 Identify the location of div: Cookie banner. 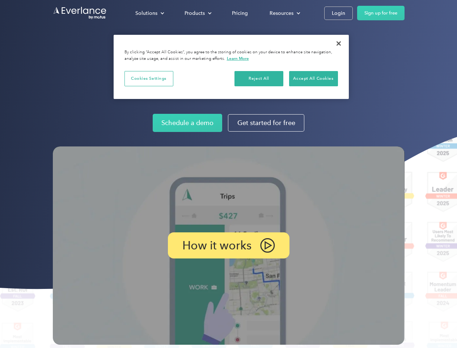
(231, 67).